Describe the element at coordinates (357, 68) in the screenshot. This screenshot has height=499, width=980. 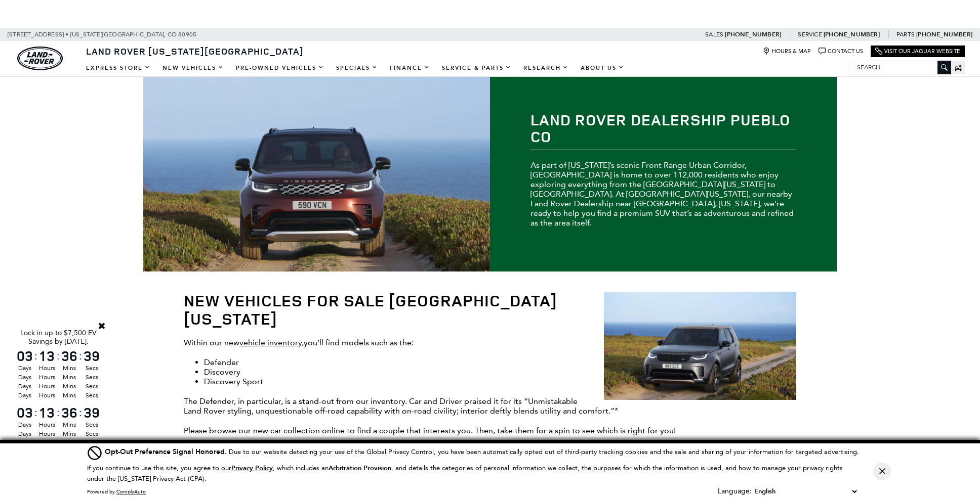
I see `a: Specials` at that location.